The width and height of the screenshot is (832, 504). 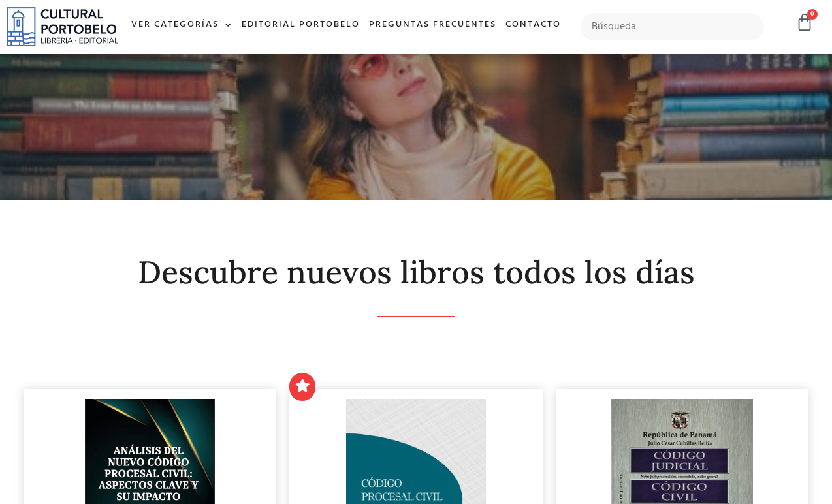 I want to click on h2: Descubre nuevos libros todos los días, so click(x=416, y=272).